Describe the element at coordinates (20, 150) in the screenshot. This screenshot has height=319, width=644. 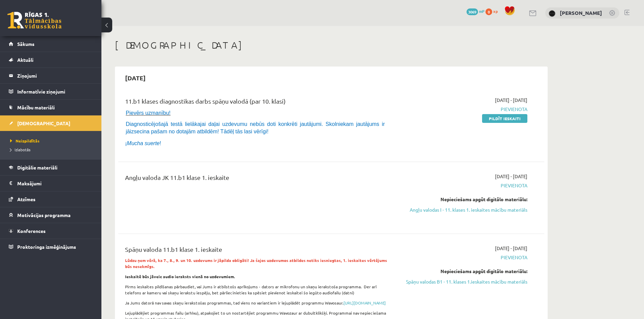
I see `span: Izlabotās` at that location.